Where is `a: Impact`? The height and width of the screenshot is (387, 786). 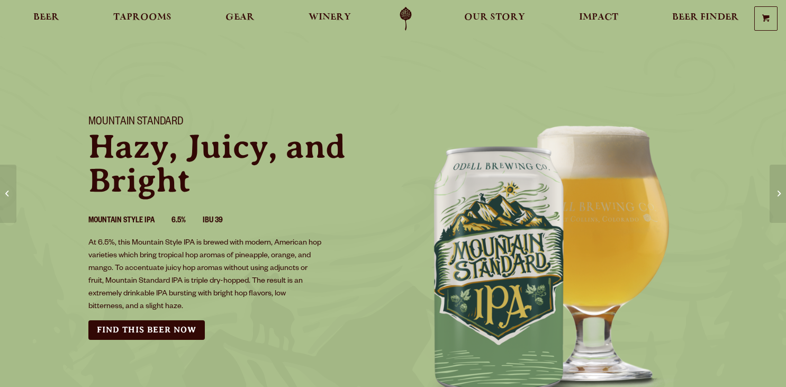 a: Impact is located at coordinates (599, 19).